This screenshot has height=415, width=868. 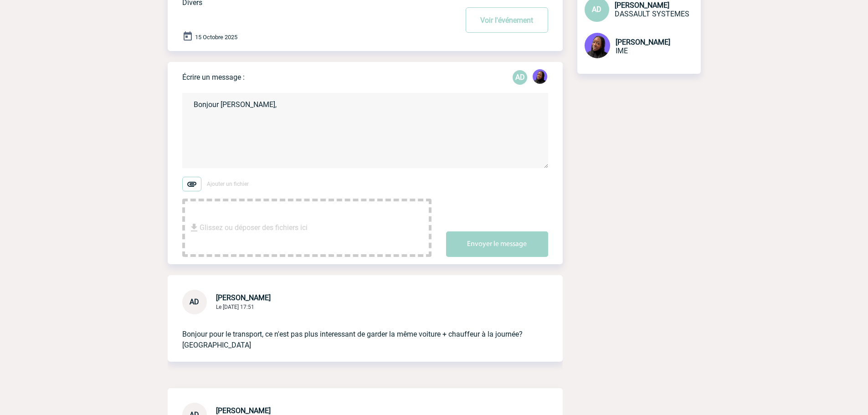 What do you see at coordinates (194, 228) in the screenshot?
I see `img: file_download.svg` at bounding box center [194, 228].